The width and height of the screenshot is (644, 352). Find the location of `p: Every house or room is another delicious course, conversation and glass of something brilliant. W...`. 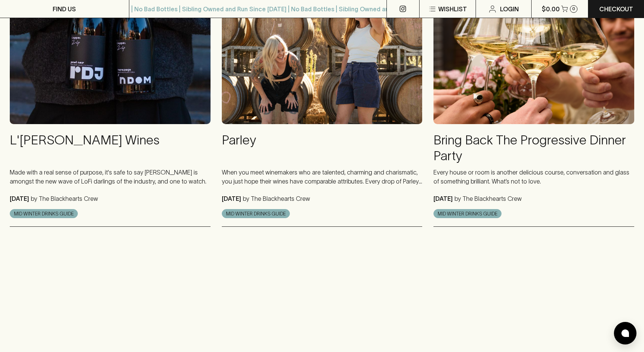

p: Every house or room is another delicious course, conversation and glass of something brilliant. W... is located at coordinates (534, 177).